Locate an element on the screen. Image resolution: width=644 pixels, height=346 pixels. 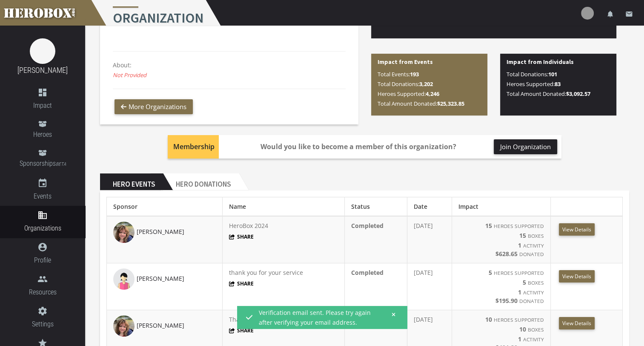
i: email is located at coordinates (629, 14).